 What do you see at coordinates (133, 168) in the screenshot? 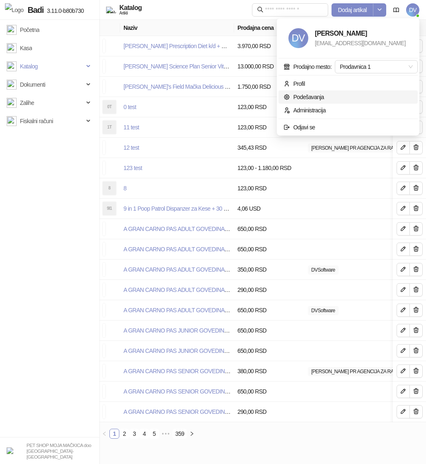
I see `a: 123 test` at bounding box center [133, 168].